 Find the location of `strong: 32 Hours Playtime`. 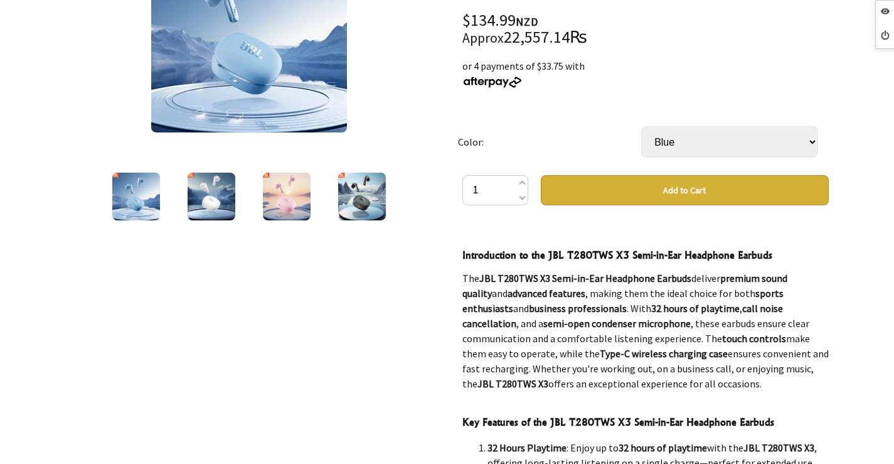

strong: 32 Hours Playtime is located at coordinates (527, 447).